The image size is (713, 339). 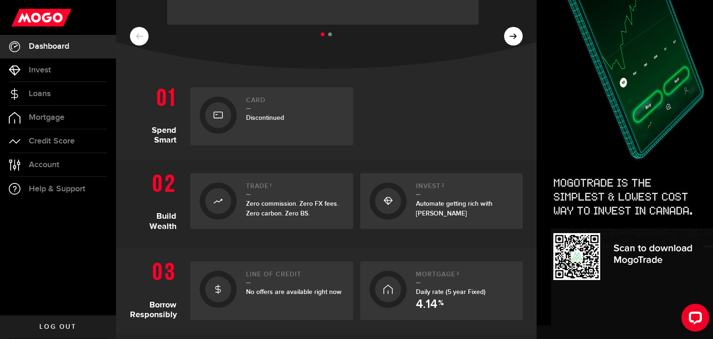 What do you see at coordinates (52, 141) in the screenshot?
I see `span: Credit Score` at bounding box center [52, 141].